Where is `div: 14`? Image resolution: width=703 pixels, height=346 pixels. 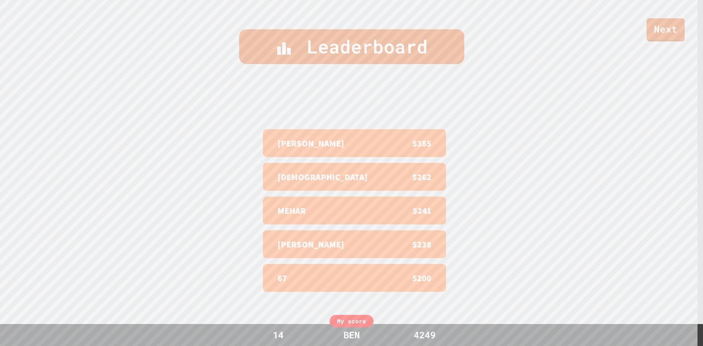 div: 14 is located at coordinates (278, 335).